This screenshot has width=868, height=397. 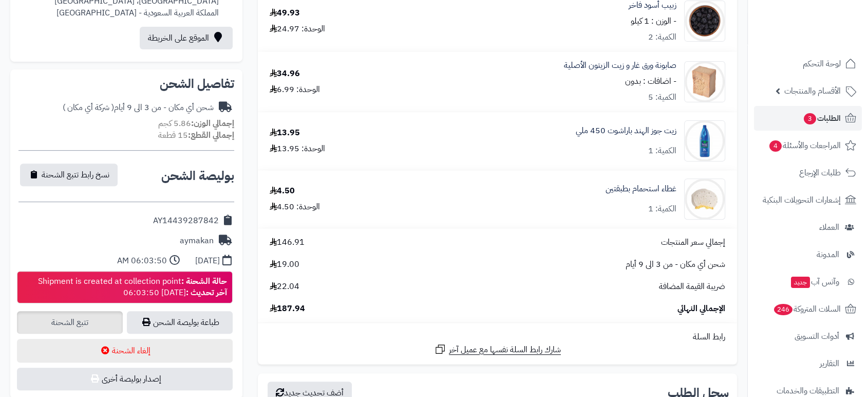 What do you see at coordinates (704, 141) in the screenshot?
I see `img: 1738178764-Parachute%20Coconut%20Oil%20500ml-90x90.jpg` at bounding box center [704, 141].